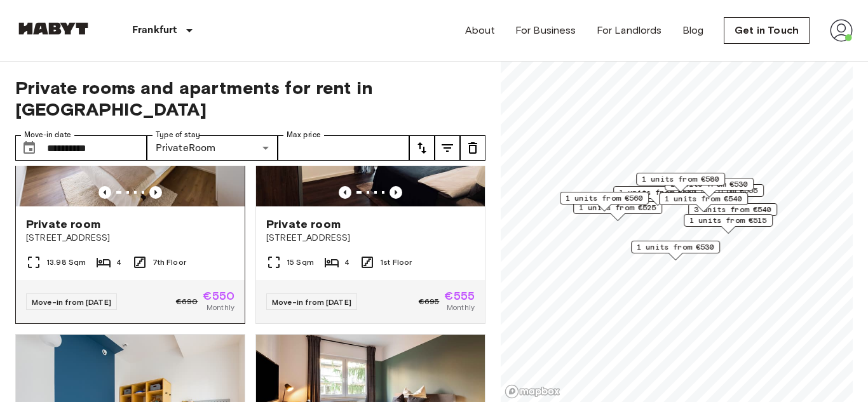  I want to click on span: 1 units from €580, so click(681, 179).